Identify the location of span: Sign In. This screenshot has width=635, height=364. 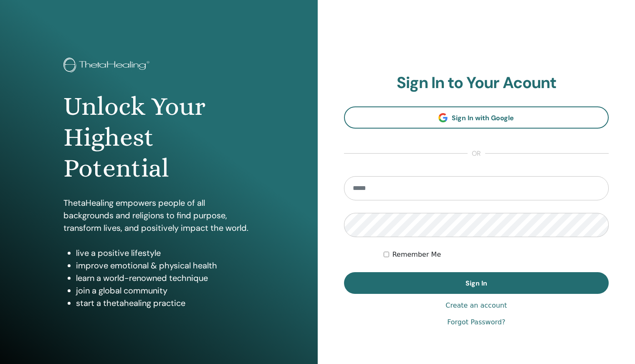
(476, 283).